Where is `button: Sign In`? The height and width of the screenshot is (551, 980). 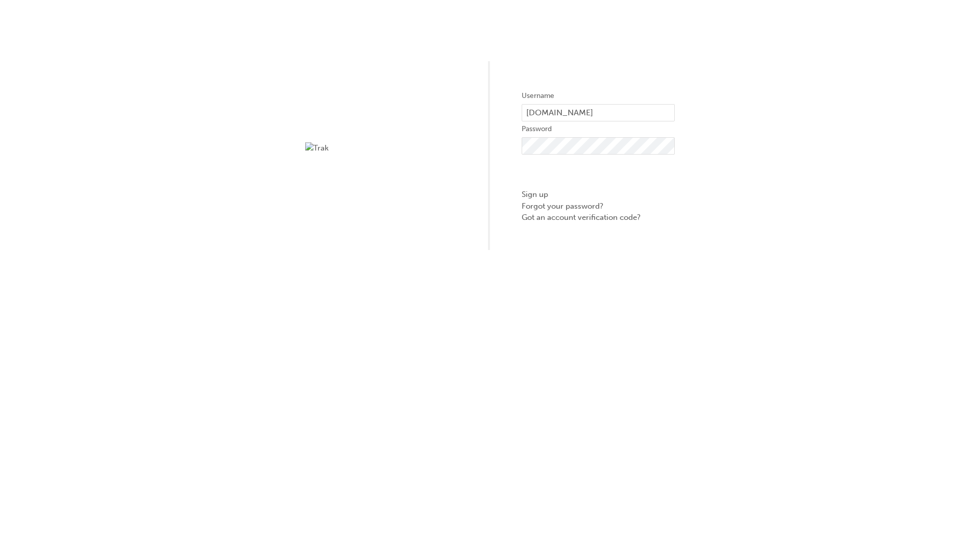
button: Sign In is located at coordinates (598, 172).